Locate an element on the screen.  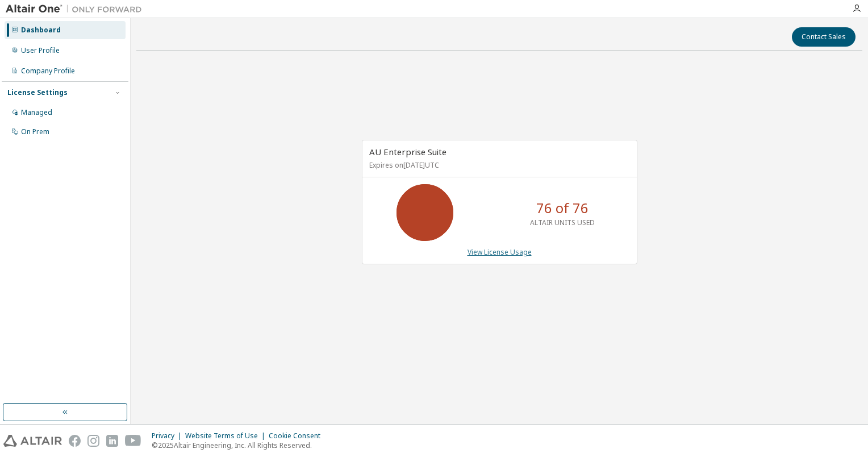
div: Website Terms of Use is located at coordinates (227, 436).